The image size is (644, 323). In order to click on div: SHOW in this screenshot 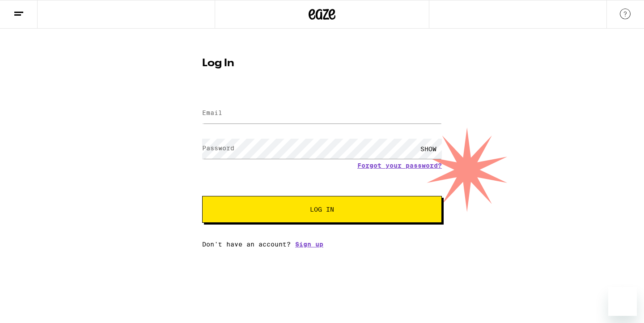, I will do `click(429, 149)`.